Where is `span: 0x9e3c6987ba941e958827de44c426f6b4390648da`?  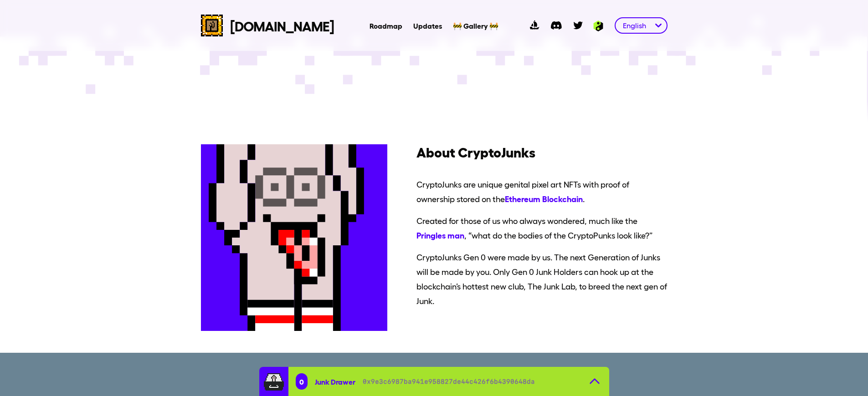
span: 0x9e3c6987ba941e958827de44c426f6b4390648da is located at coordinates (449, 381).